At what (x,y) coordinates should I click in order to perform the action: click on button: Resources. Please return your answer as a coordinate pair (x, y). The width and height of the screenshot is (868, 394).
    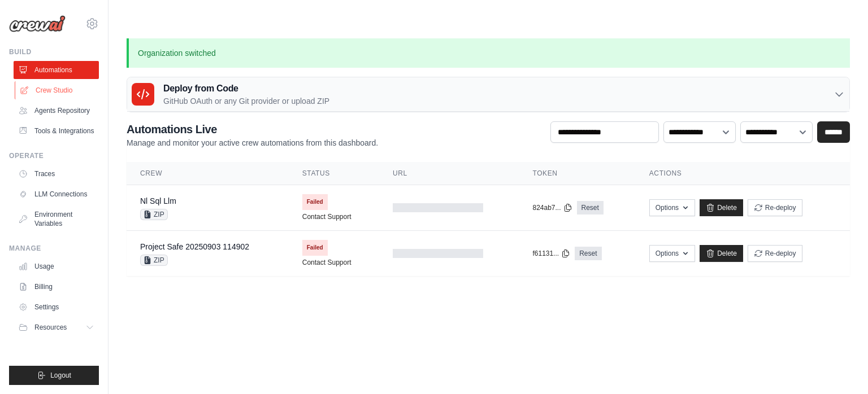
    Looking at the image, I should click on (56, 327).